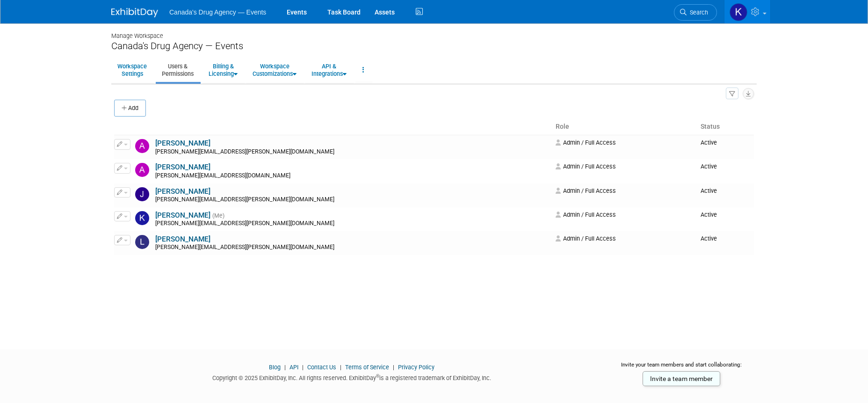  Describe the element at coordinates (218, 12) in the screenshot. I see `span: Canada's Drug Agency — Events` at that location.